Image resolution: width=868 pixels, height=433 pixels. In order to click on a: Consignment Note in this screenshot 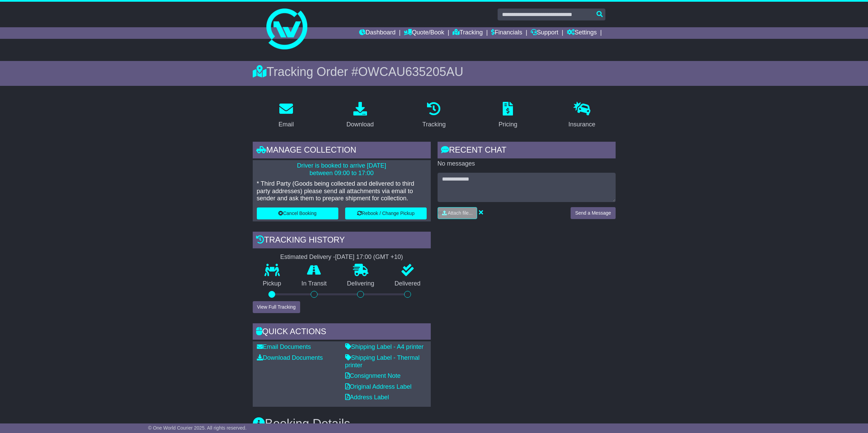, I will do `click(373, 376)`.